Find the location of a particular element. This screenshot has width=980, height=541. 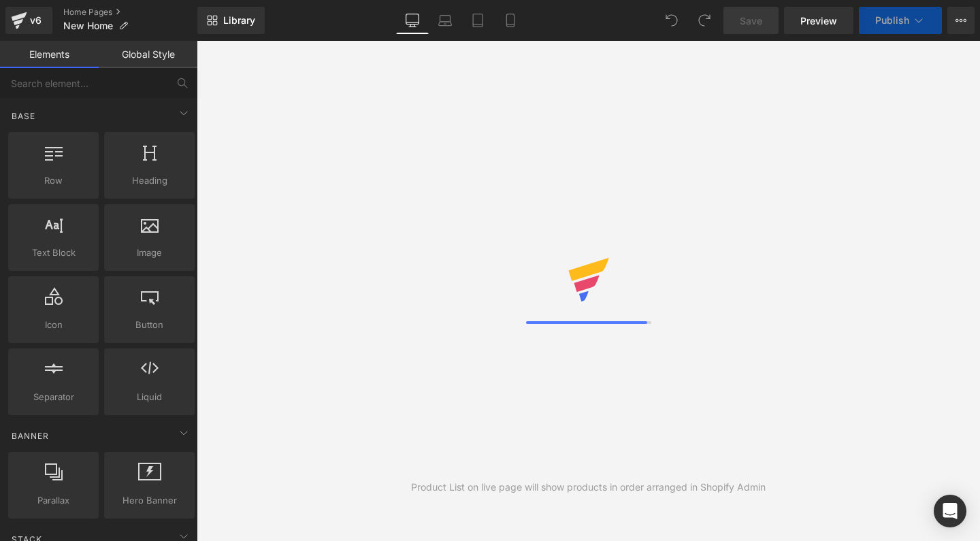

a: New Library is located at coordinates (231, 21).